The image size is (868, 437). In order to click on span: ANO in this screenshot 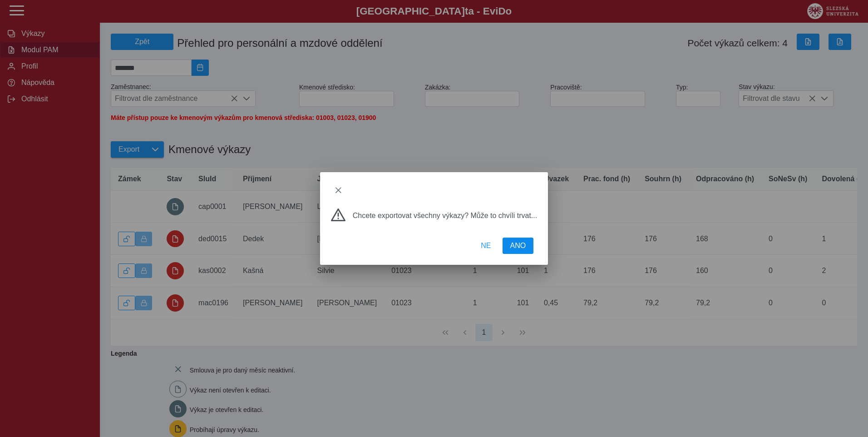, I will do `click(517, 246)`.